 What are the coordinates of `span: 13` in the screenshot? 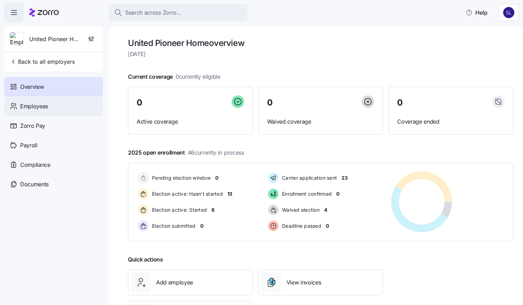 It's located at (230, 194).